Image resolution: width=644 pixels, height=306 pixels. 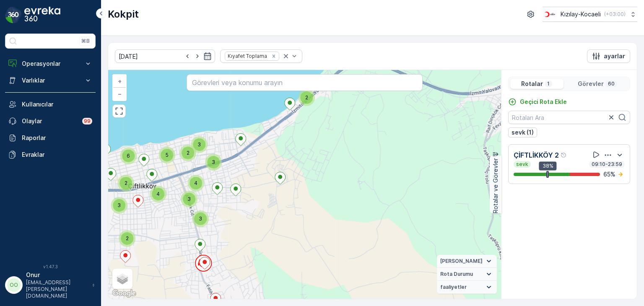 I want to click on p: 1, so click(x=548, y=84).